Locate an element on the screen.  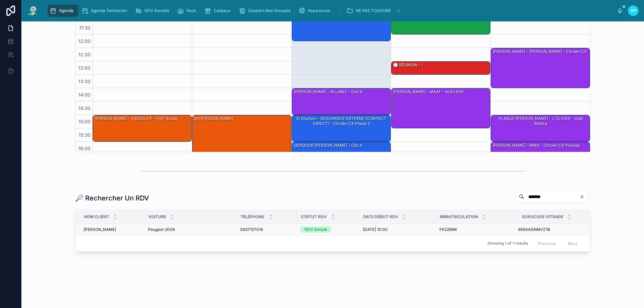
div: 11:15 – 12:15: QERQOUR Adam - GROUPAMA - citroen berlingo is located at coordinates (341, 27).